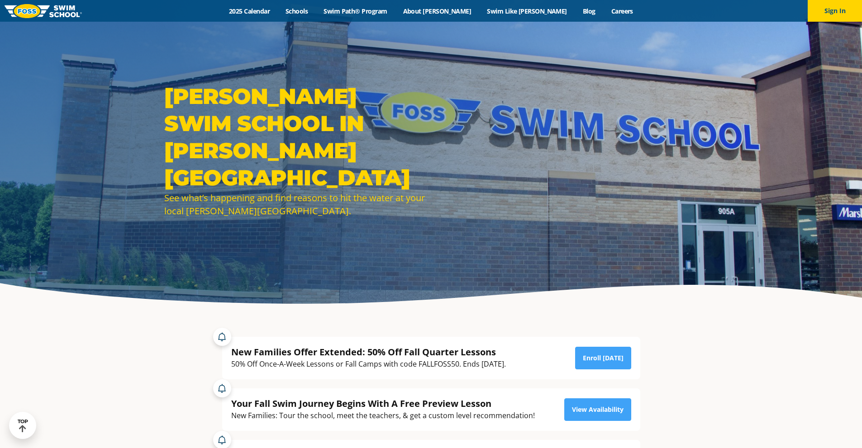 The image size is (862, 448). Describe the element at coordinates (23, 426) in the screenshot. I see `div: TOP` at that location.